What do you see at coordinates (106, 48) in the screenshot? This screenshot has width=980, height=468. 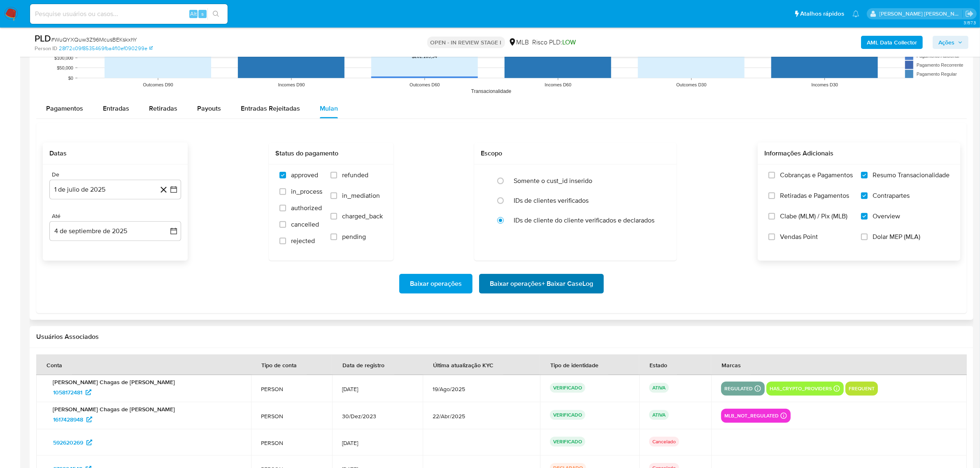 I see `a: 28f72c09f8535469fba4f10ef090299e` at bounding box center [106, 48].